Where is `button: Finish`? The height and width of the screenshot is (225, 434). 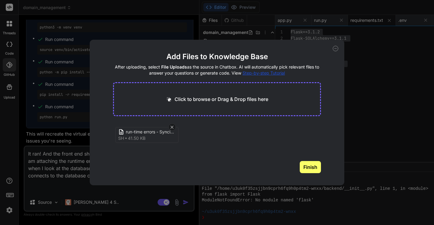 button: Finish is located at coordinates (310, 167).